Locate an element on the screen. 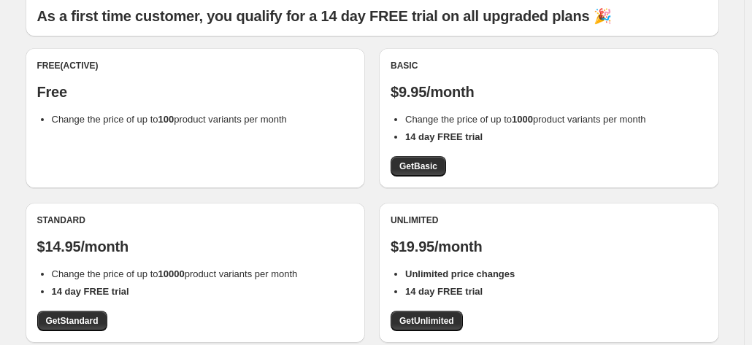 The width and height of the screenshot is (752, 345). a: GetUnlimited is located at coordinates (426, 321).